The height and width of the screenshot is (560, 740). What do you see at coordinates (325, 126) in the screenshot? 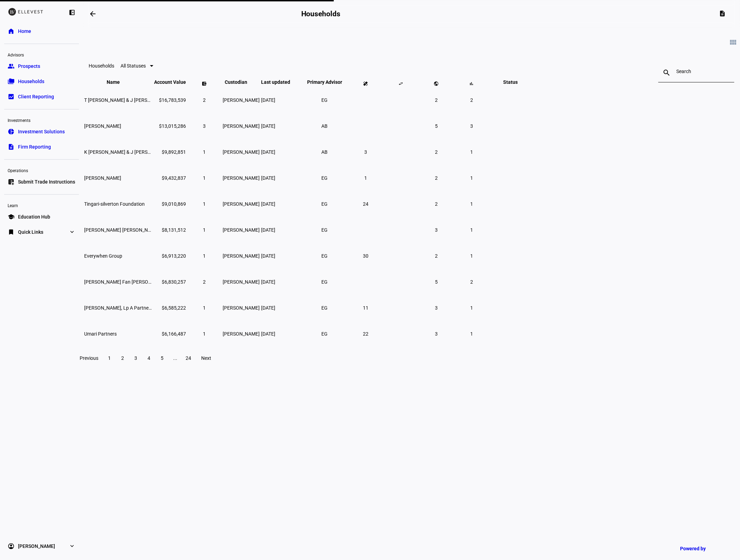
I see `li: AB` at bounding box center [325, 126].